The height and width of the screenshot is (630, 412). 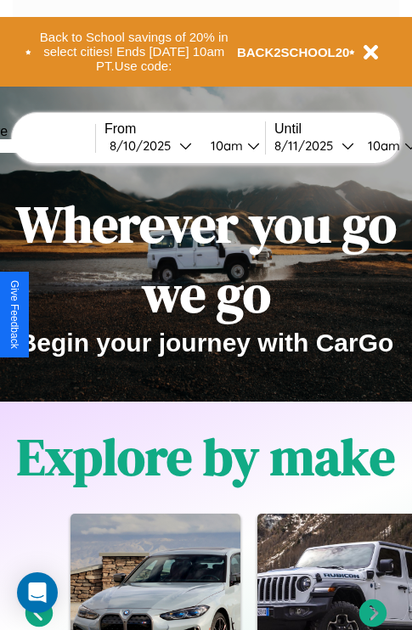 What do you see at coordinates (144, 145) in the screenshot?
I see `div: 8 / 10 / 2025` at bounding box center [144, 145].